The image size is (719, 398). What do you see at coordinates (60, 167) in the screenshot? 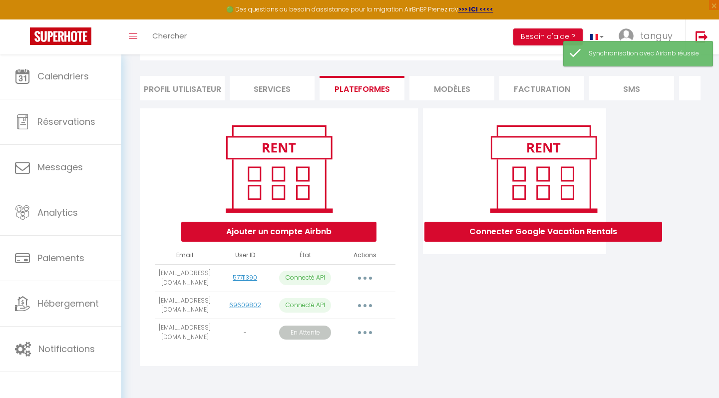
I see `span: Messages` at bounding box center [60, 167].